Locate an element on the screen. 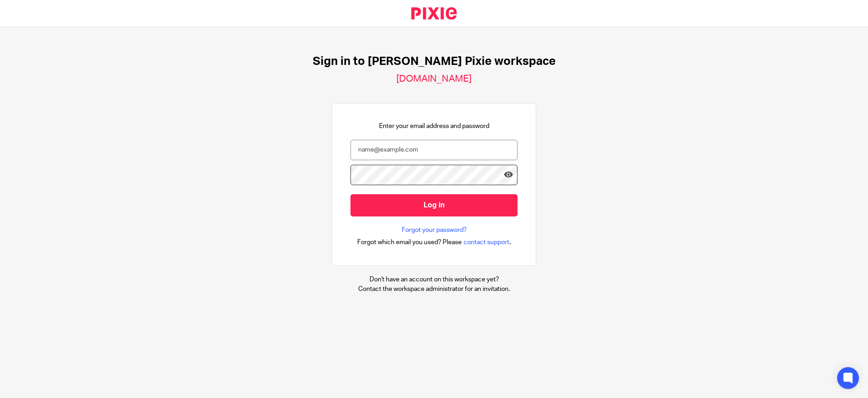 This screenshot has width=868, height=398. span: Forgot which email you used? Please is located at coordinates (409, 242).